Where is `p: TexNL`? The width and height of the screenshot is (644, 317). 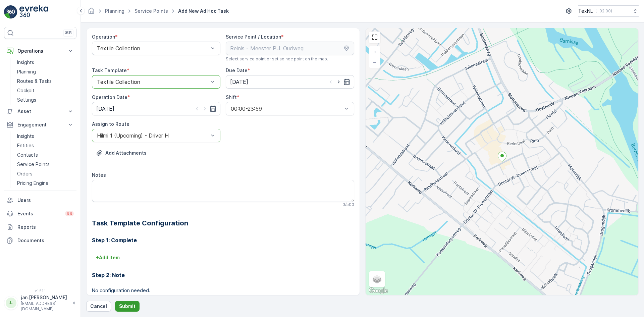
p: TexNL is located at coordinates (585, 11).